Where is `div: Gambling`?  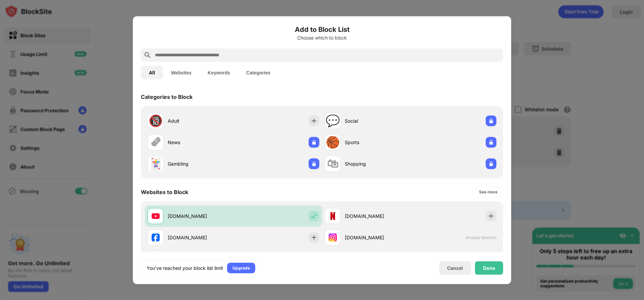
div: Gambling is located at coordinates (200, 163).